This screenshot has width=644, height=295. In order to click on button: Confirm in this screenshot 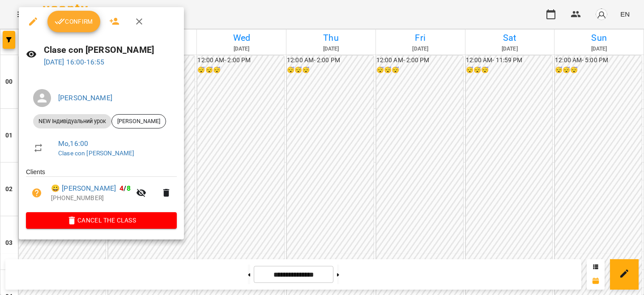, I will do `click(74, 22)`.